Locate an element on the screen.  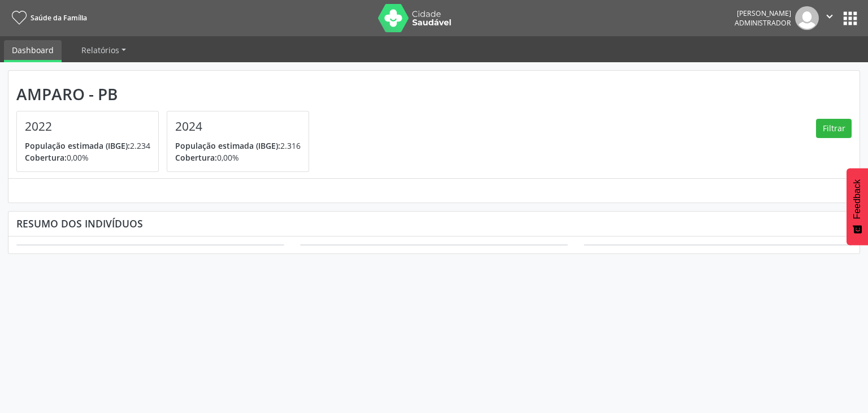
p: 2.316 is located at coordinates (238, 145).